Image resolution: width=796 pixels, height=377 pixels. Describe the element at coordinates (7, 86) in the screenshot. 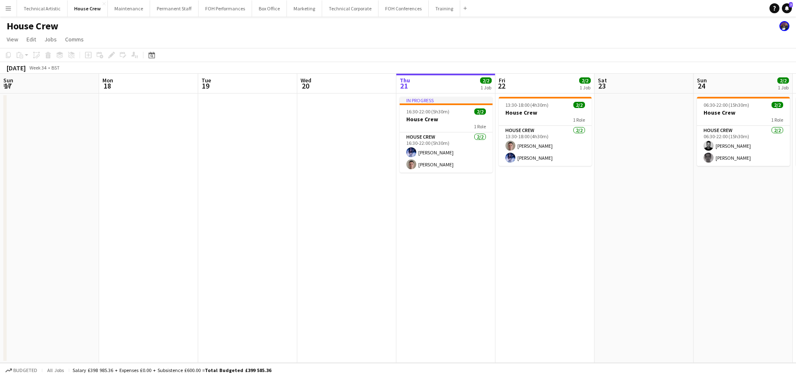

I see `span: 17` at that location.